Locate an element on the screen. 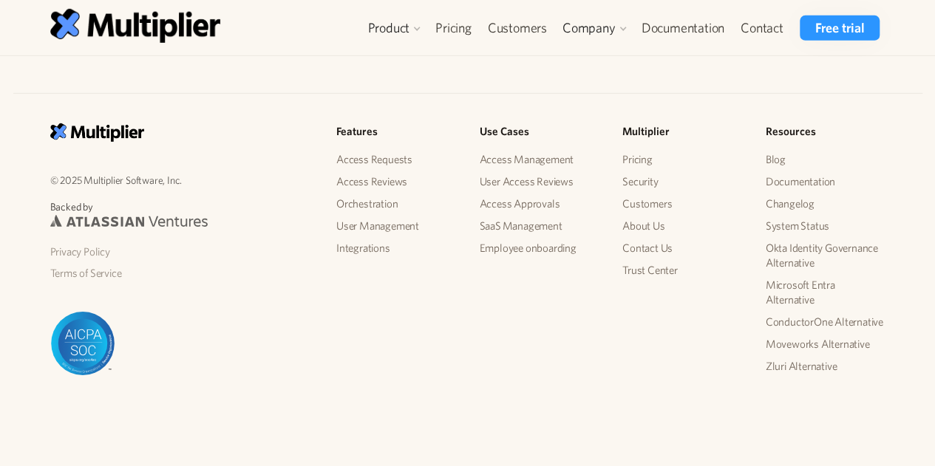 The height and width of the screenshot is (466, 935). a: Security is located at coordinates (682, 182).